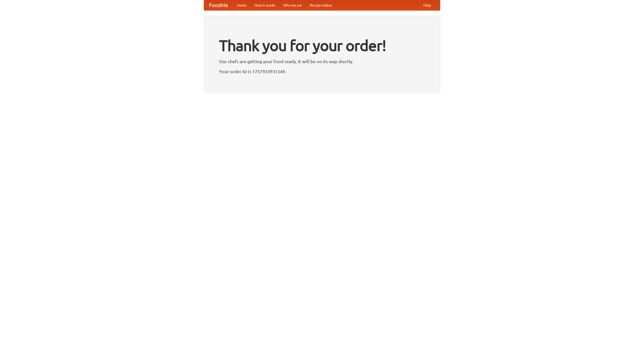 Image resolution: width=644 pixels, height=356 pixels. Describe the element at coordinates (427, 5) in the screenshot. I see `a: Help` at that location.